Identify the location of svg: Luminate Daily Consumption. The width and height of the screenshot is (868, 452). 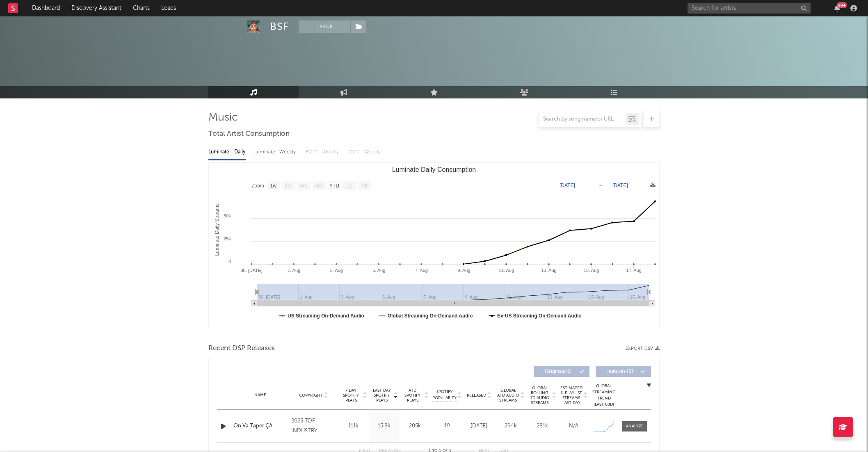
(434, 245).